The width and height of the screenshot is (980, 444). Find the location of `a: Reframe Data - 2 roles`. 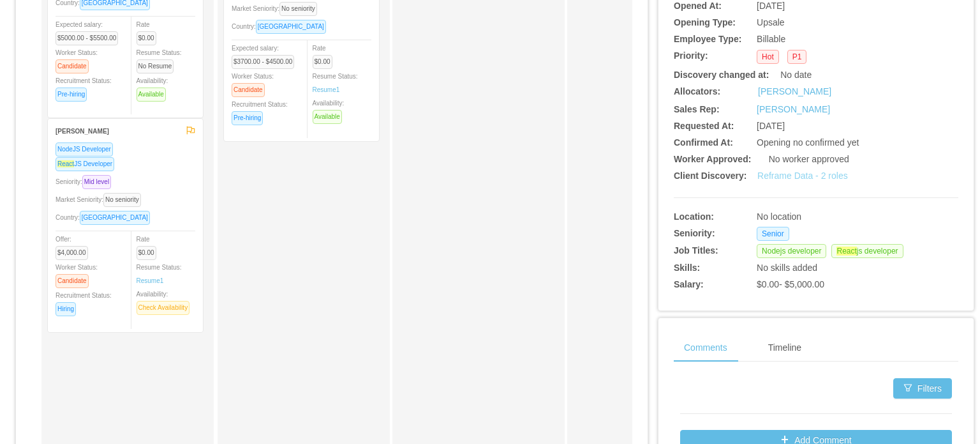

a: Reframe Data - 2 roles is located at coordinates (802, 176).